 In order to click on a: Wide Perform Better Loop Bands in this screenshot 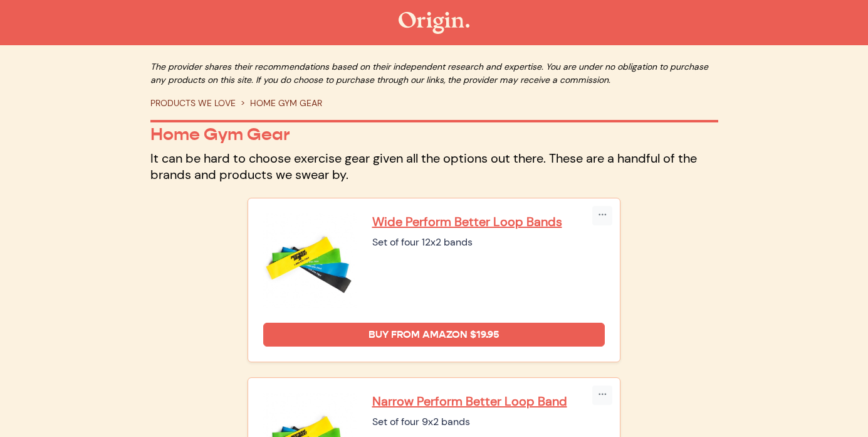, I will do `click(489, 222)`.